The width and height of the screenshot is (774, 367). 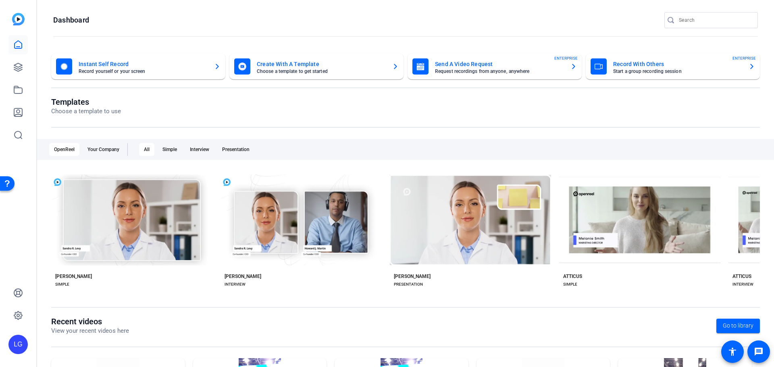 What do you see at coordinates (138, 66) in the screenshot?
I see `button: Instant Self RecordRecord yourself or your screen` at bounding box center [138, 66].